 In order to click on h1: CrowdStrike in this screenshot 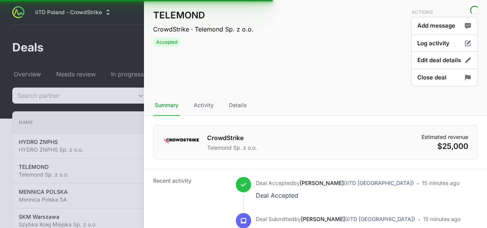, I will do `click(232, 138)`.